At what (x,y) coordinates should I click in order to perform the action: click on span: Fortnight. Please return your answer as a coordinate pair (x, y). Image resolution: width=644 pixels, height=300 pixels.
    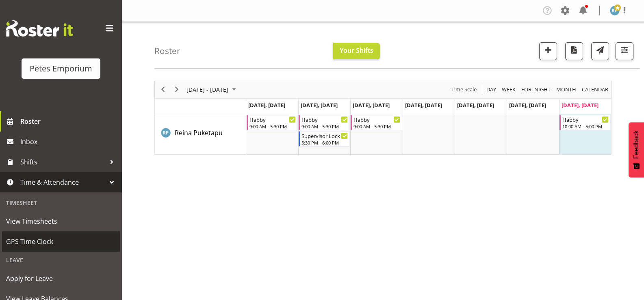
    Looking at the image, I should click on (536, 90).